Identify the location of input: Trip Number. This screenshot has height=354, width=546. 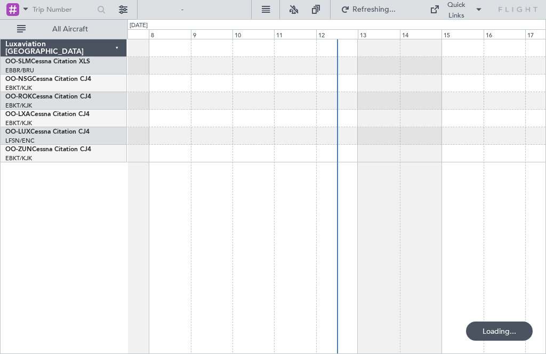
(63, 10).